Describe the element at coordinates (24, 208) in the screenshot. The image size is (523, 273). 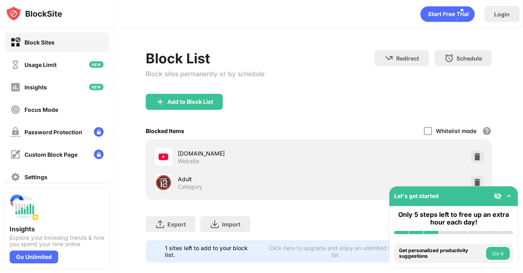
I see `img: push-insights.svg` at that location.